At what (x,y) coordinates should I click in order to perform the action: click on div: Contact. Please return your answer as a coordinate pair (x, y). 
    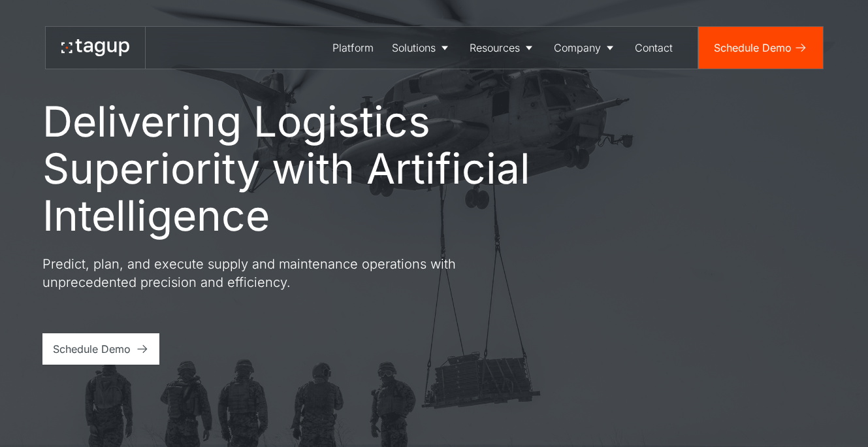
    Looking at the image, I should click on (654, 48).